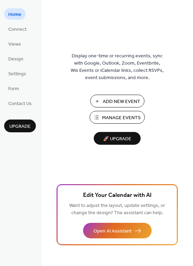 The width and height of the screenshot is (193, 266). Describe the element at coordinates (117, 117) in the screenshot. I see `button: Manage Events` at that location.